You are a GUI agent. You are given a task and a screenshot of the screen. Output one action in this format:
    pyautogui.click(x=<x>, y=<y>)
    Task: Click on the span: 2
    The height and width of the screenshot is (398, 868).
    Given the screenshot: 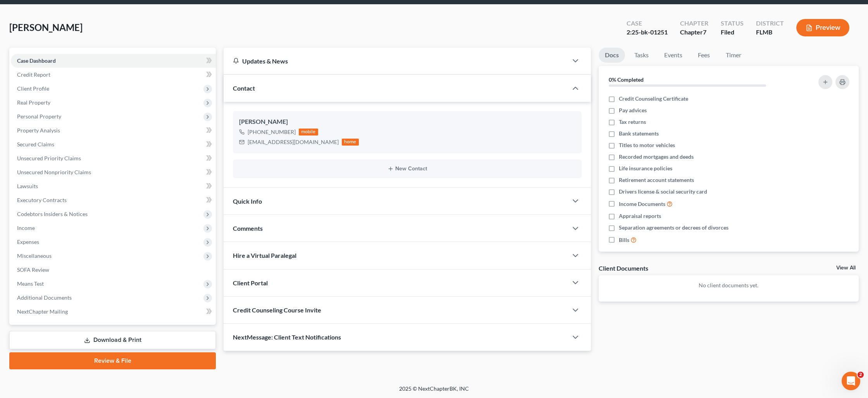 What is the action you would take?
    pyautogui.click(x=861, y=375)
    